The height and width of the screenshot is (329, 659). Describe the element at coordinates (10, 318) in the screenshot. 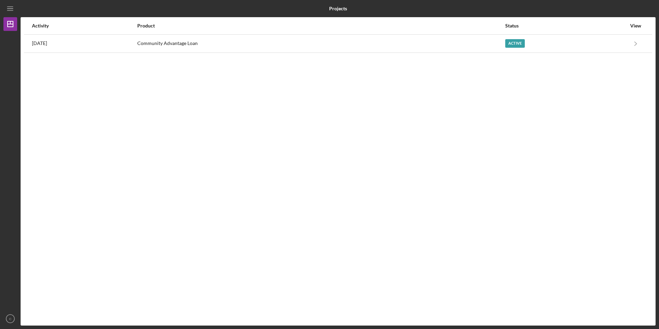

I see `button: C` at that location.